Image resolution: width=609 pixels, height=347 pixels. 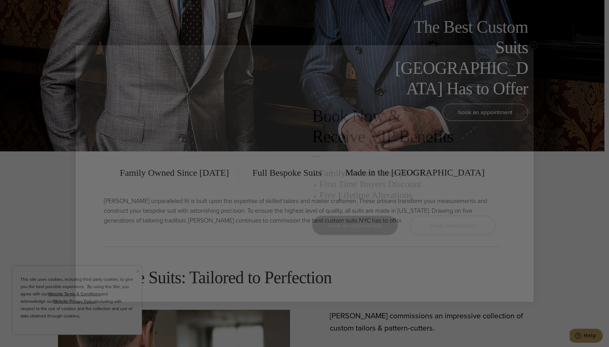 What do you see at coordinates (534, 45) in the screenshot?
I see `button: Close` at bounding box center [534, 45].